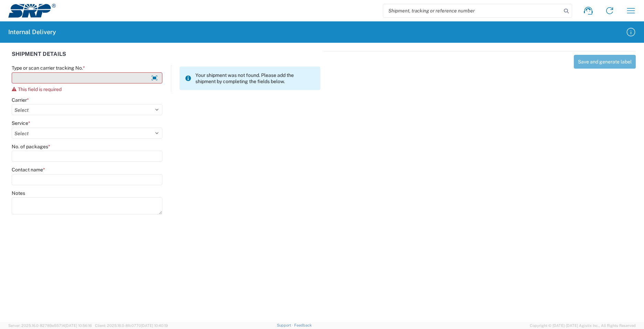  Describe the element at coordinates (32, 11) in the screenshot. I see `img: srp` at that location.